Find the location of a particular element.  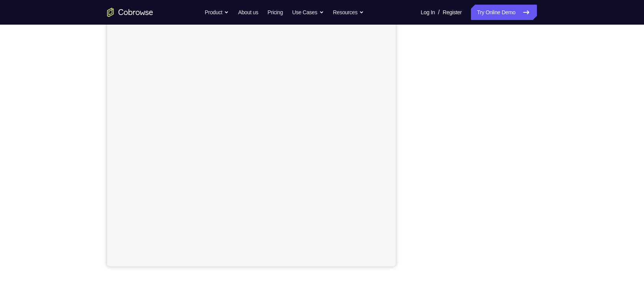

a: Log In is located at coordinates (428, 13).